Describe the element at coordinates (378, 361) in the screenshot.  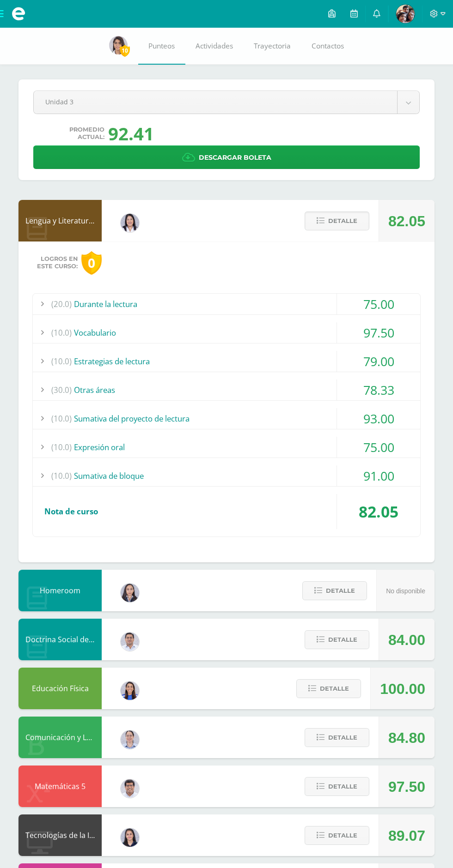
I see `div: 79.00` at that location.